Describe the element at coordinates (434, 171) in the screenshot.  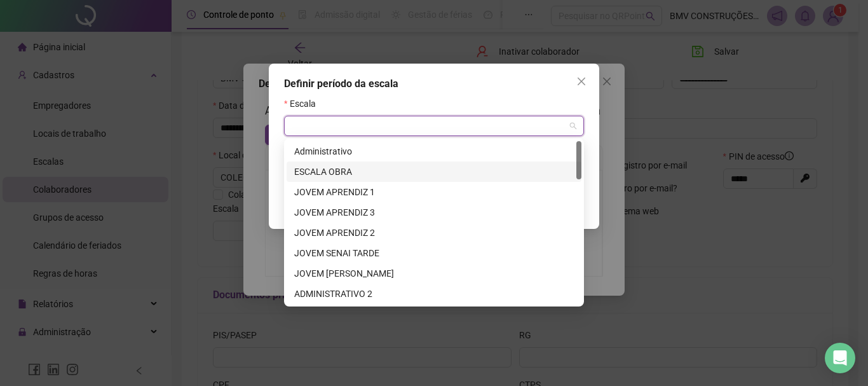
I see `div: ESCALA OBRA` at that location.